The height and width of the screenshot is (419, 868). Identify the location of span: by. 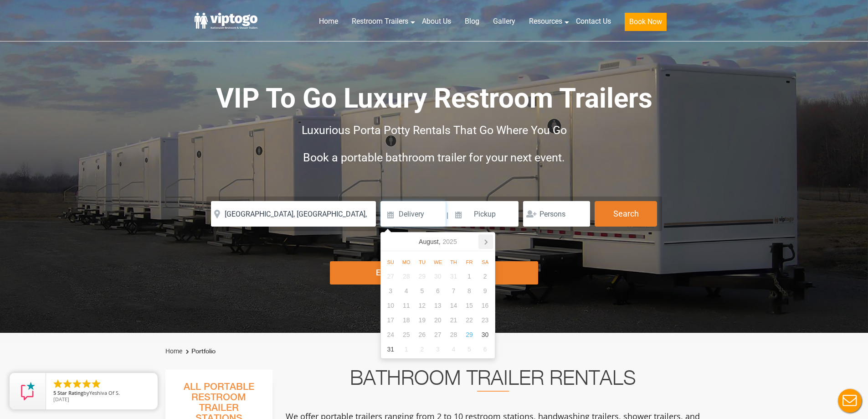
(102, 393).